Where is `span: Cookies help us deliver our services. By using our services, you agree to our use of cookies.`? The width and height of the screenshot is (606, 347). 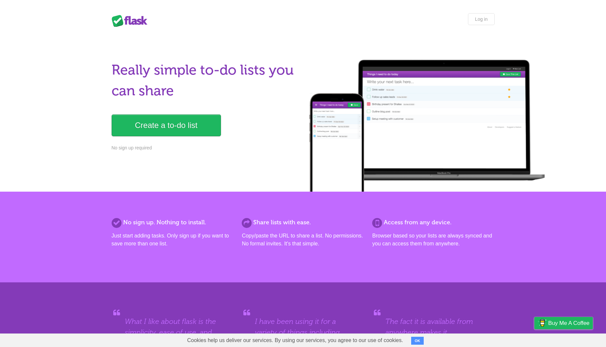 span: Cookies help us deliver our services. By using our services, you agree to our use of cookies. is located at coordinates (295, 341).